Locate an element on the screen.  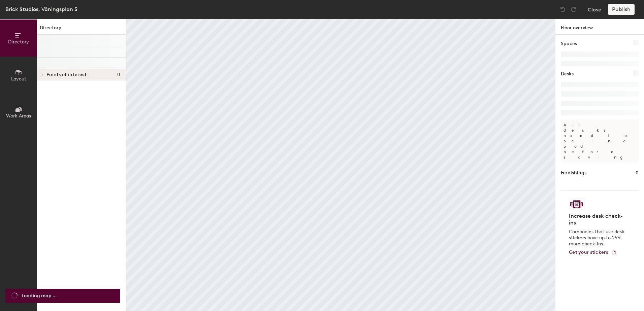
p: All desks need to be in a pod before saving is located at coordinates (600, 141).